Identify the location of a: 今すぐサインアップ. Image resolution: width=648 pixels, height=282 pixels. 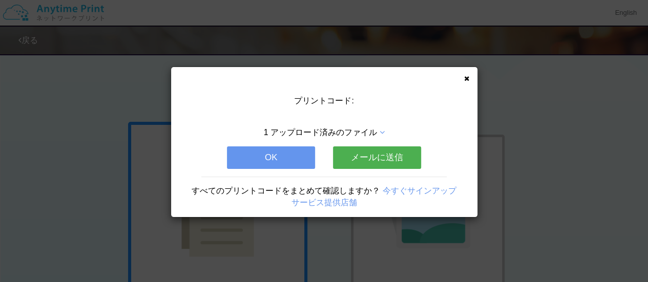
(419, 191).